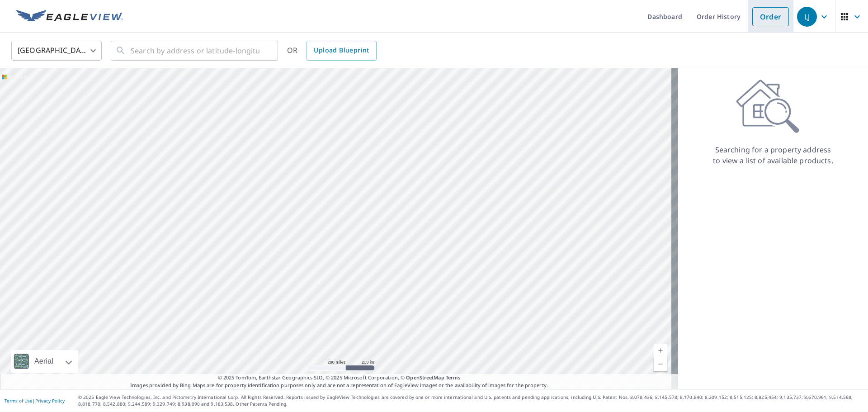  What do you see at coordinates (50, 401) in the screenshot?
I see `a: Privacy Policy` at bounding box center [50, 401].